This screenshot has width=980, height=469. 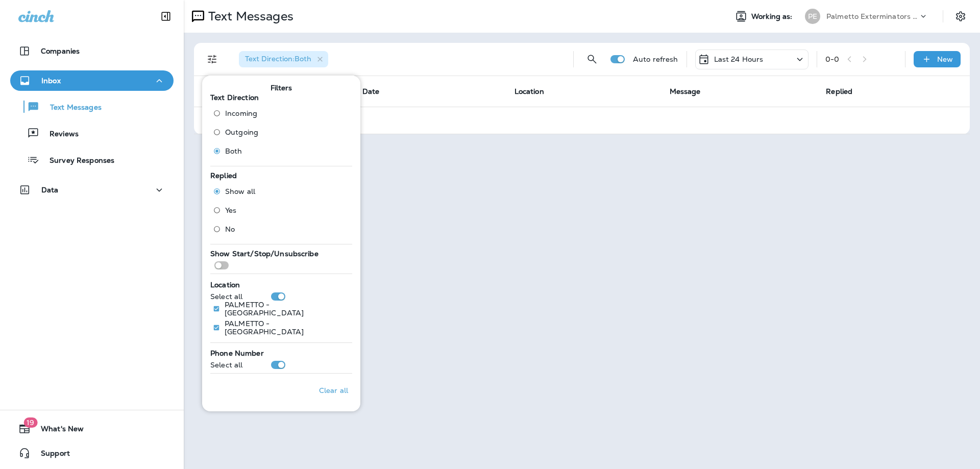 What do you see at coordinates (231, 210) in the screenshot?
I see `span: Yes` at bounding box center [231, 210].